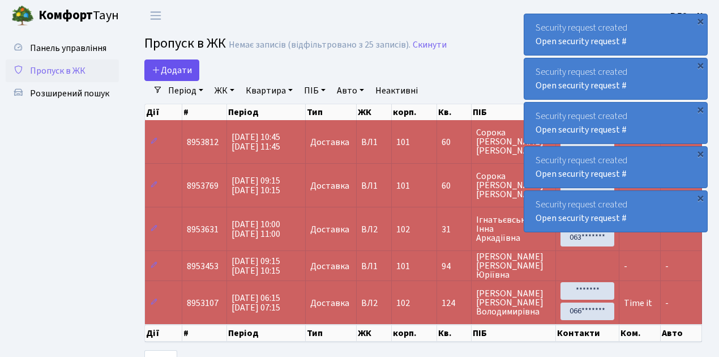 The height and width of the screenshot is (357, 719). Describe the element at coordinates (203, 229) in the screenshot. I see `span: 8953631` at that location.